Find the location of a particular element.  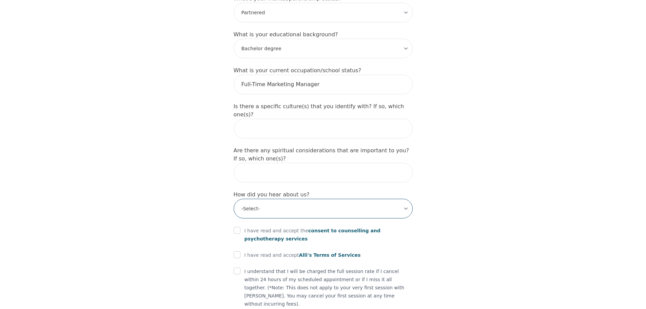

label: What is your current occupation/school status? is located at coordinates (297, 70).